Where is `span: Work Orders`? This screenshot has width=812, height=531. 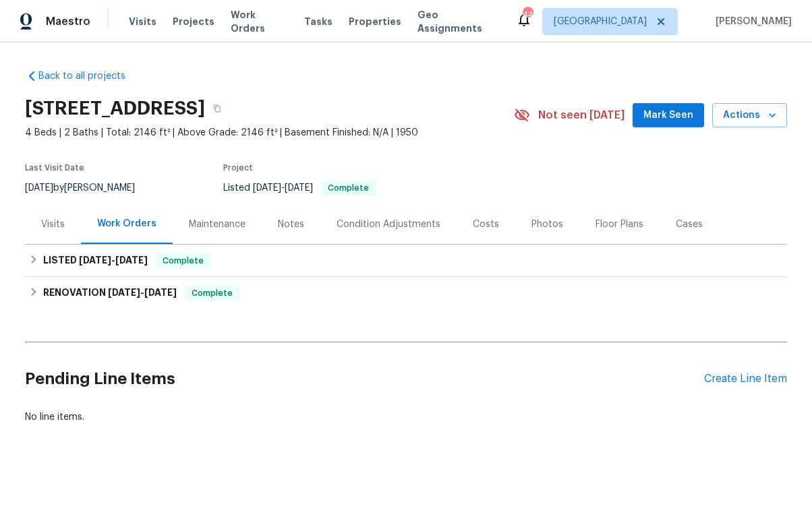 span: Work Orders is located at coordinates (259, 22).